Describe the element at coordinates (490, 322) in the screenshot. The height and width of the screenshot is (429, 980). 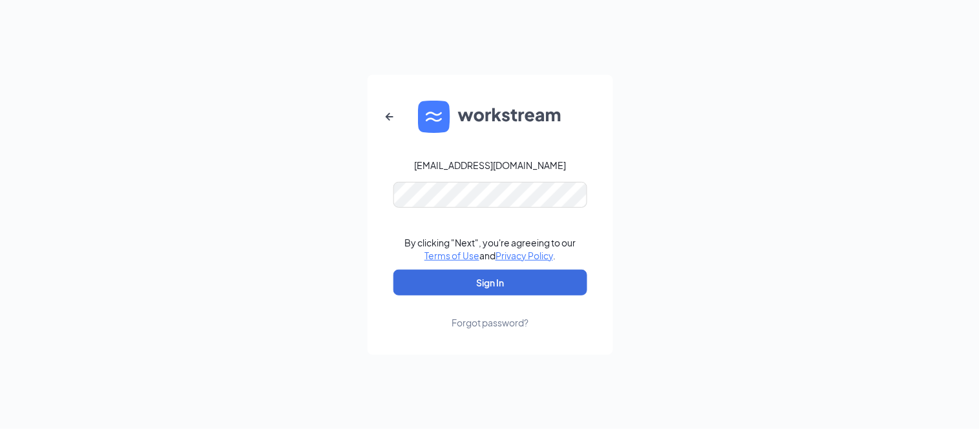
I see `div: Forgot password?` at that location.